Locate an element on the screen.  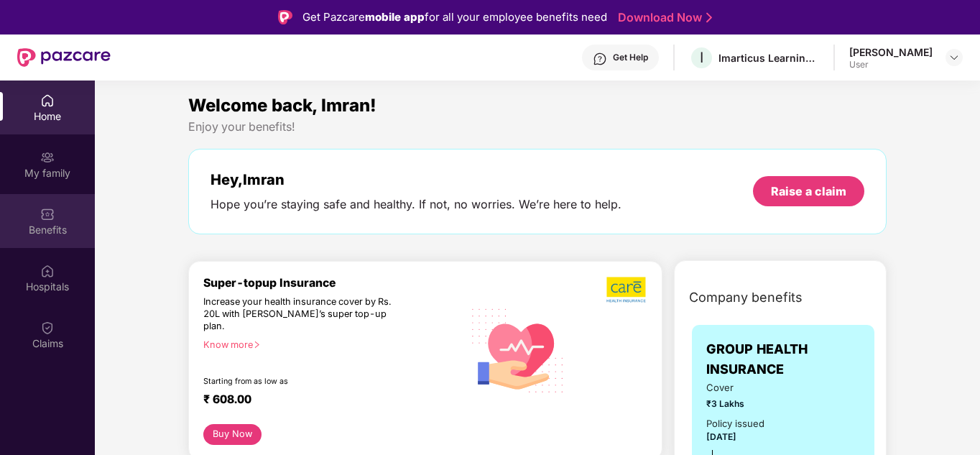
div: Policy issued is located at coordinates (735, 443).